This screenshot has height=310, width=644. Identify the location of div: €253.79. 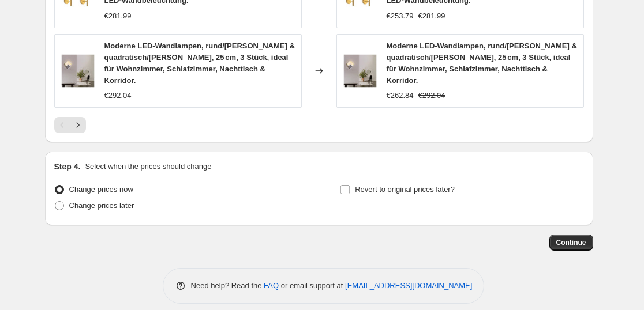
(400, 16).